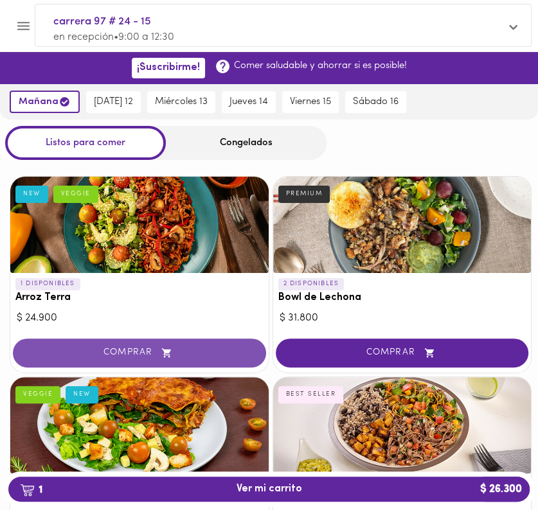  What do you see at coordinates (139, 318) in the screenshot?
I see `div: $ 24.900` at bounding box center [139, 318].